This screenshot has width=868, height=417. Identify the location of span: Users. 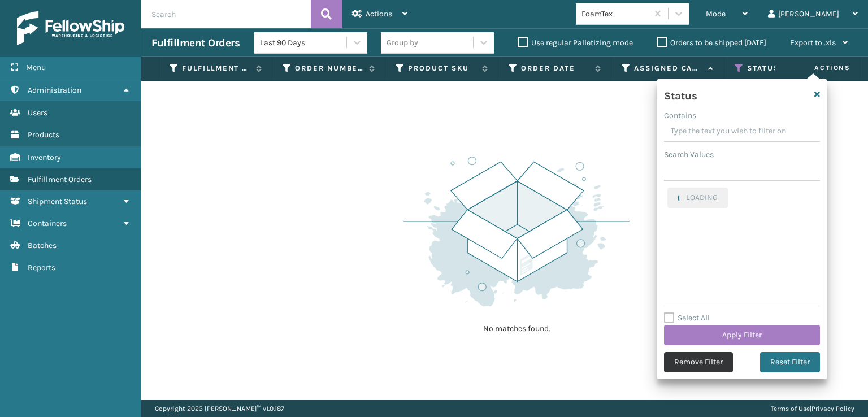
(38, 112).